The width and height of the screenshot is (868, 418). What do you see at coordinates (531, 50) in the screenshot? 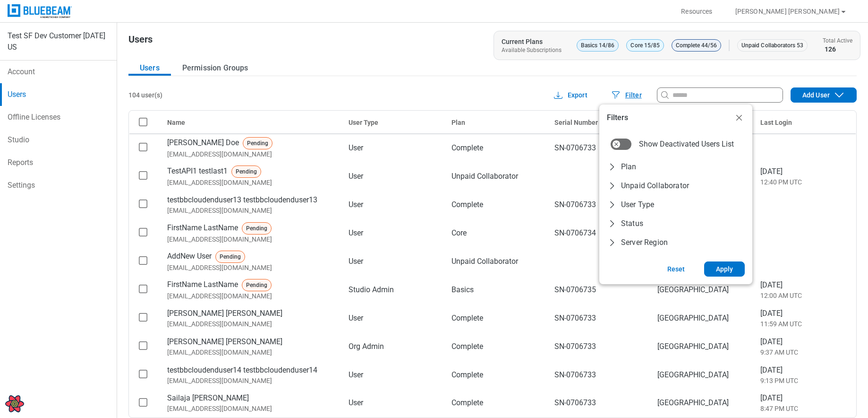
I see `div: Available Subscriptions` at bounding box center [531, 50].